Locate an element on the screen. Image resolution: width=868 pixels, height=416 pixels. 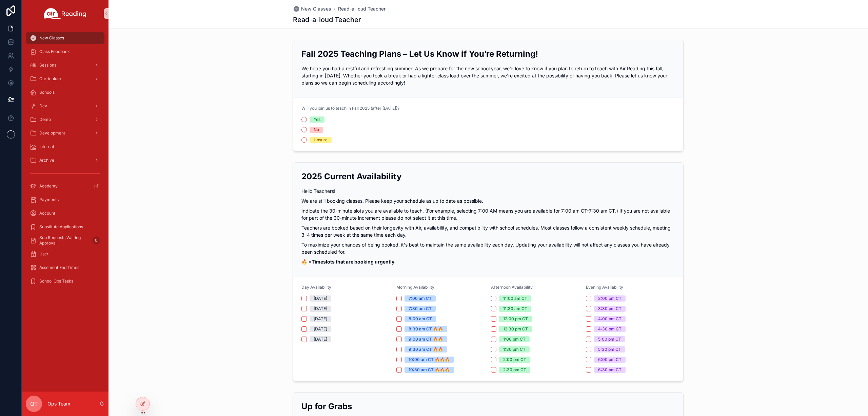
div: 5:30 pm CT is located at coordinates (610, 349).